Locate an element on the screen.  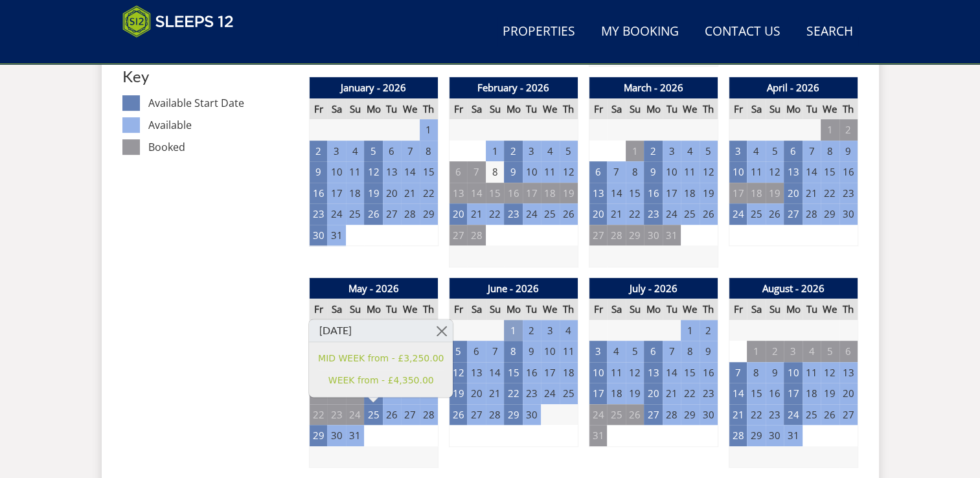
td: 22 is located at coordinates (635, 214).